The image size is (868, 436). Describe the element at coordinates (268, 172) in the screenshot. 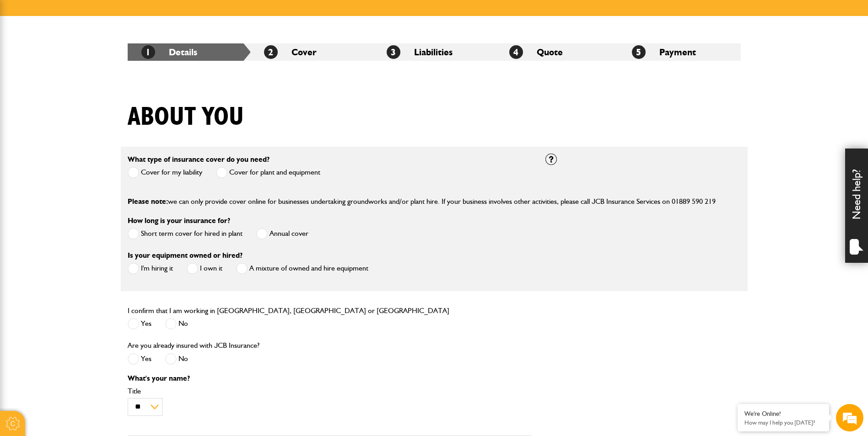

I see `label: Cover for plant and equipment` at that location.